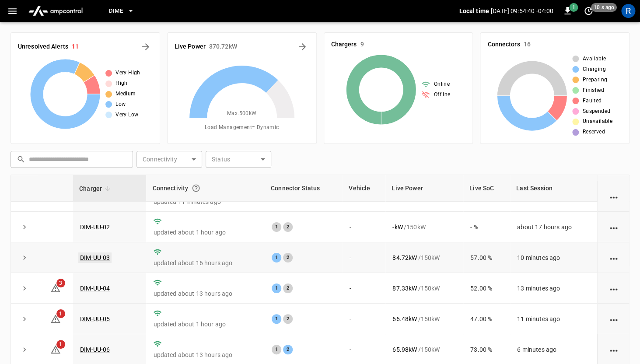  Describe the element at coordinates (95, 350) in the screenshot. I see `a: DIM-UU-06` at that location.